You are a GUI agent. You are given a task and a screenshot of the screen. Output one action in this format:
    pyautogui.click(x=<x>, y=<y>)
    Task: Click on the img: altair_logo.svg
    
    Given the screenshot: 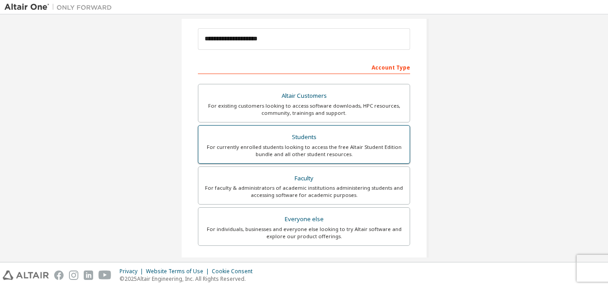 What is the action you would take?
    pyautogui.click(x=26, y=275)
    